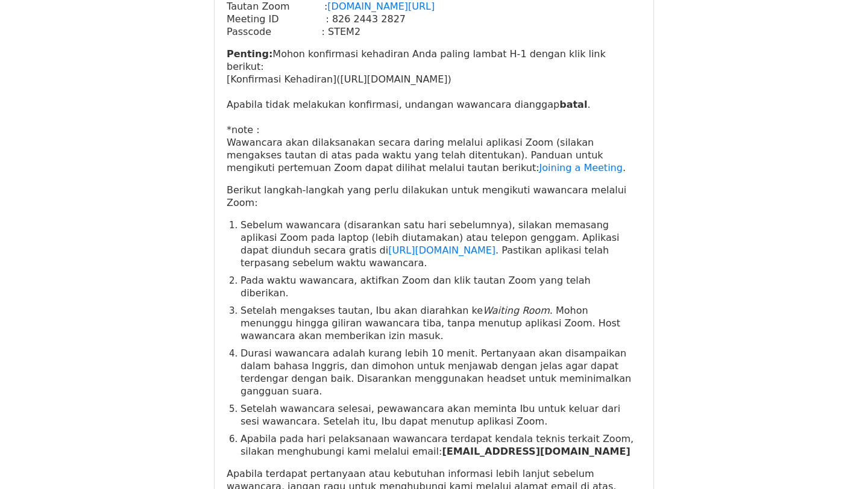 The image size is (868, 489). Describe the element at coordinates (516, 310) in the screenshot. I see `em: Waiting Room` at that location.